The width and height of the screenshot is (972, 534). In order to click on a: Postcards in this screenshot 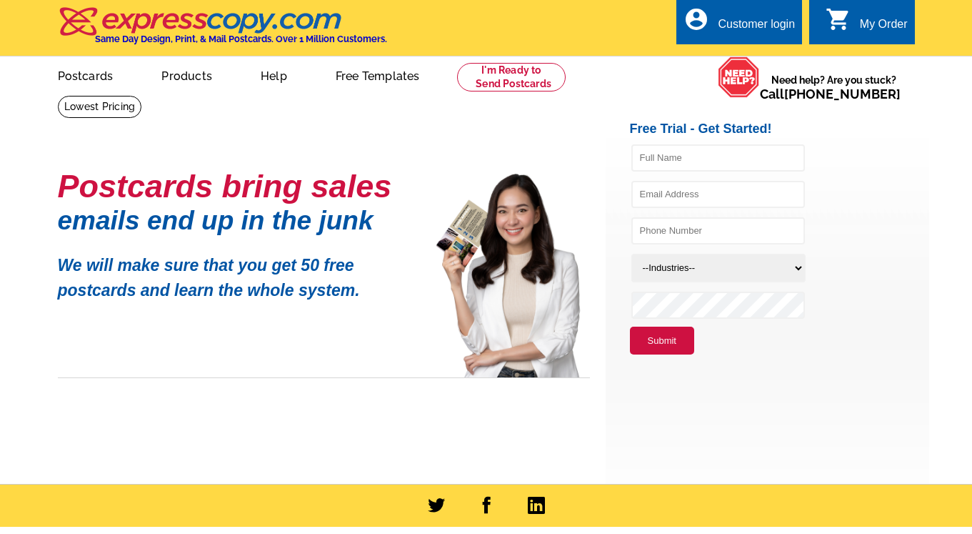, I will do `click(86, 74)`.